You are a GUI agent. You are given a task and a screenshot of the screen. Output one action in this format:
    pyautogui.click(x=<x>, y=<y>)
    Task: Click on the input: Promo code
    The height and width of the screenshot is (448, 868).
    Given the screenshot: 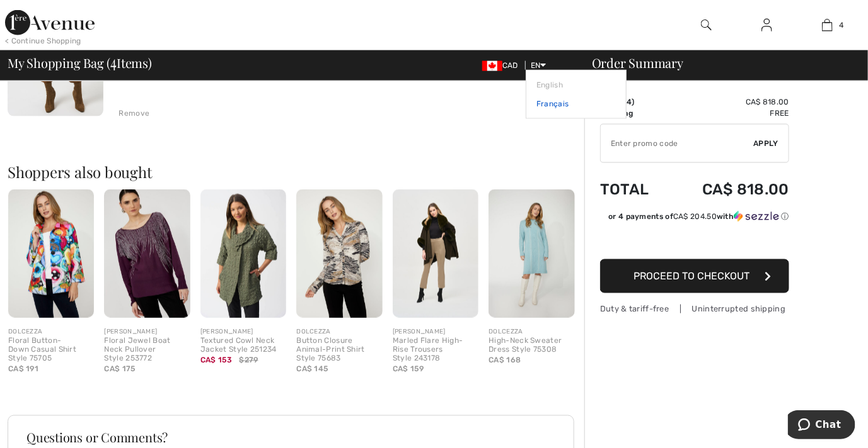 What is the action you would take?
    pyautogui.click(x=677, y=144)
    